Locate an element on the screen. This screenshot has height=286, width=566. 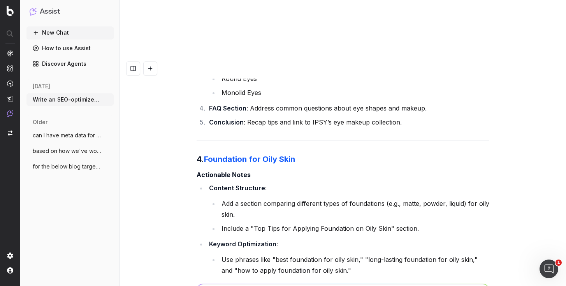
img: Setting is located at coordinates (10, 256).